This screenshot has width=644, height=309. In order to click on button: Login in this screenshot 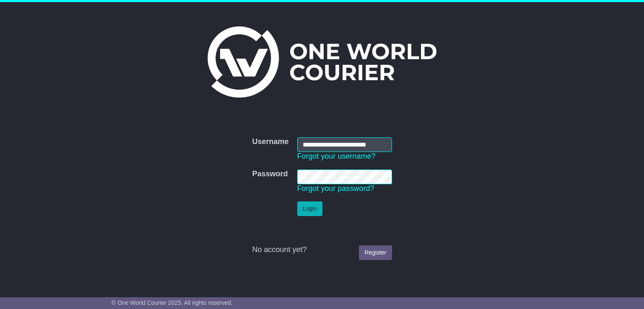, I will do `click(310, 209)`.